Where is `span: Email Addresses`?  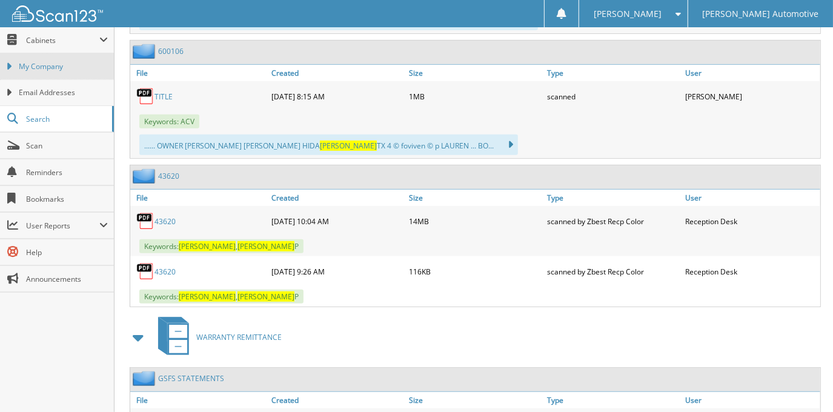
span: Email Addresses is located at coordinates (63, 93).